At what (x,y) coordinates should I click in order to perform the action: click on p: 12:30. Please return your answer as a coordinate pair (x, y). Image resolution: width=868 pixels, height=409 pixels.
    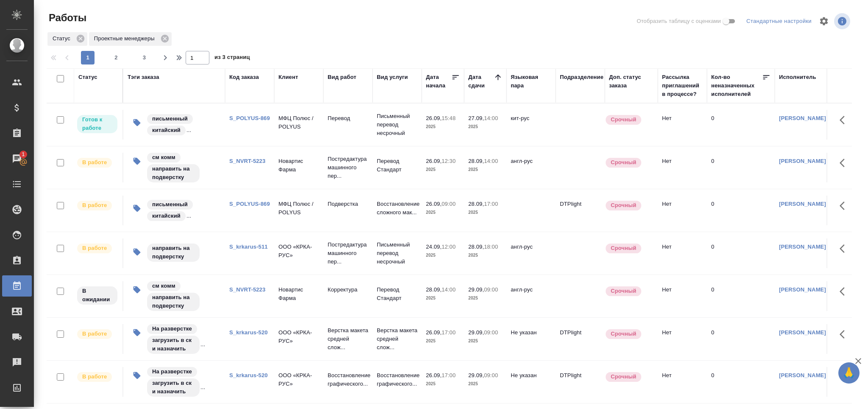
    Looking at the image, I should click on (448, 161).